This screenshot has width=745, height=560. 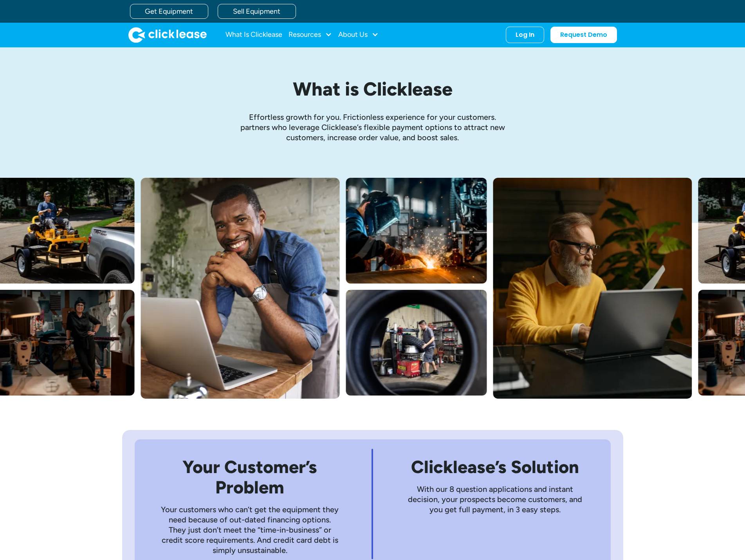 I want to click on div: Resources, so click(x=310, y=35).